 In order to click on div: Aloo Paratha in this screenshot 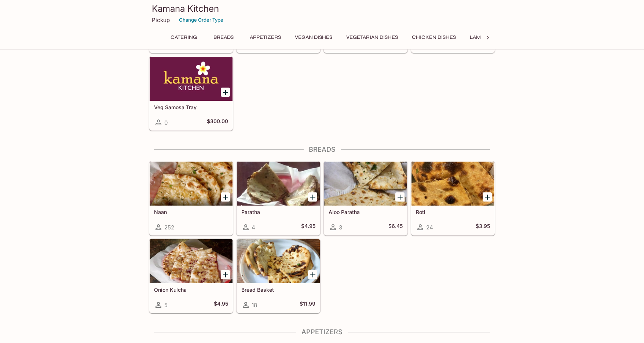, I will do `click(366, 183)`.